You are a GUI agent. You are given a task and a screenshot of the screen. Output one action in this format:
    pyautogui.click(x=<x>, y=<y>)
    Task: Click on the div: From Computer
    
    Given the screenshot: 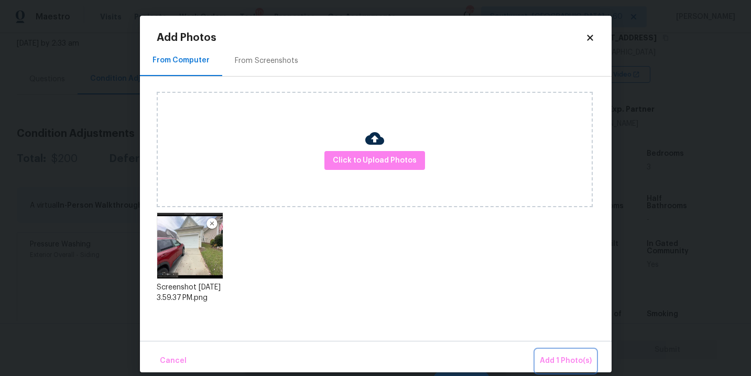 What is the action you would take?
    pyautogui.click(x=181, y=60)
    